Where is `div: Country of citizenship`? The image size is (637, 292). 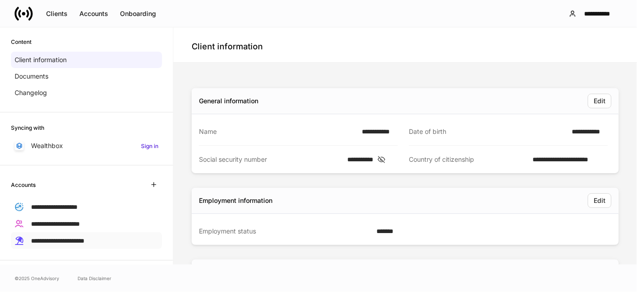
div: Country of citizenship is located at coordinates (468, 159).